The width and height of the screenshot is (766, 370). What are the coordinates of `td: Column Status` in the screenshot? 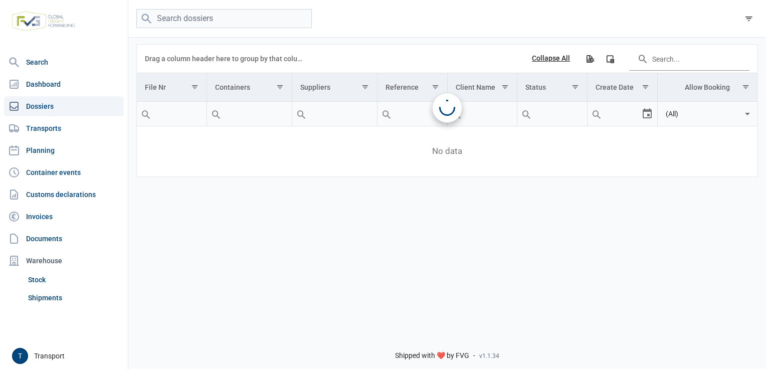 It's located at (553, 87).